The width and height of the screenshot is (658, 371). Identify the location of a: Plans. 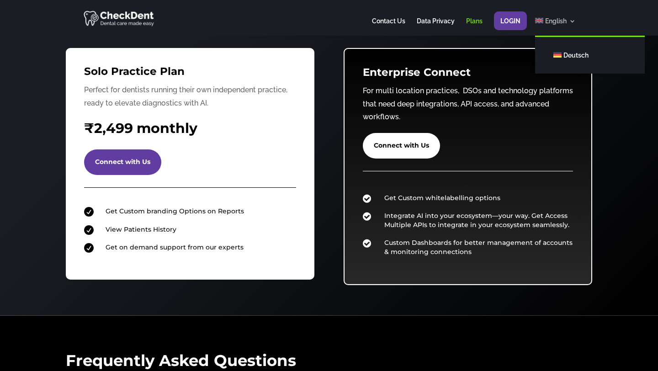
(474, 27).